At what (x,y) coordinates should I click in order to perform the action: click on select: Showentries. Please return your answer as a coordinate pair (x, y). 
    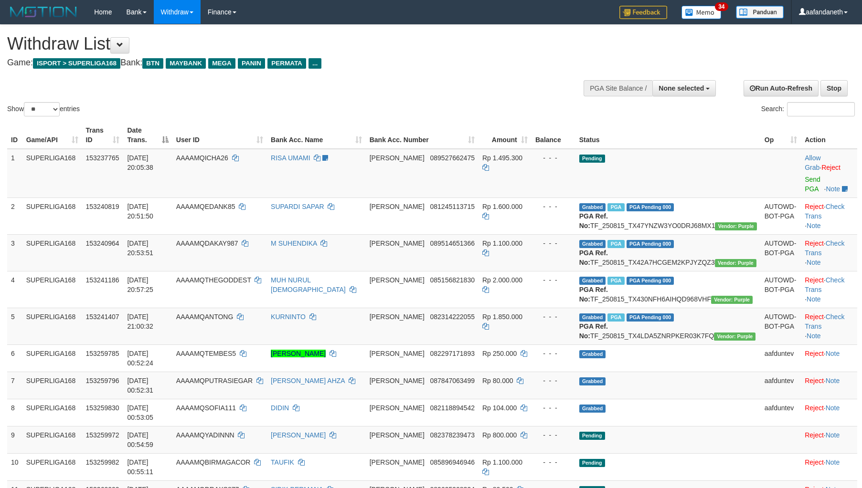
    Looking at the image, I should click on (42, 109).